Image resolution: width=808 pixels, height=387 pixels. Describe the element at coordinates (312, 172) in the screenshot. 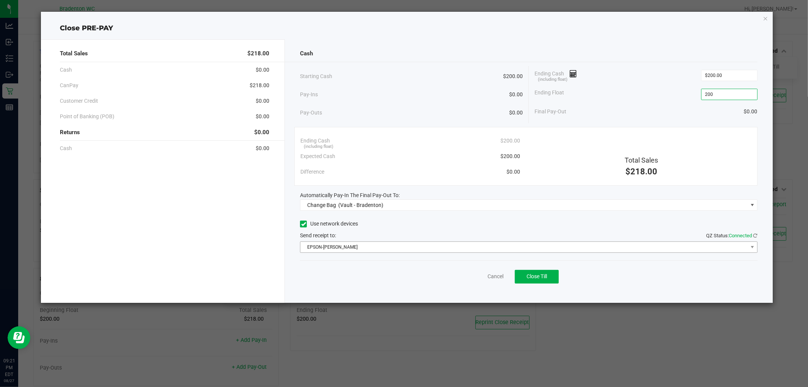

I see `span: Difference` at that location.